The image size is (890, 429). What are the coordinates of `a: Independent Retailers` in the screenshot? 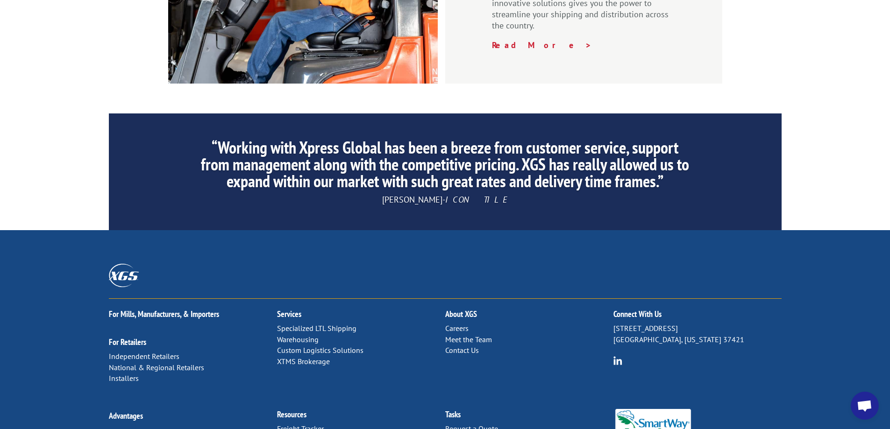 It's located at (144, 356).